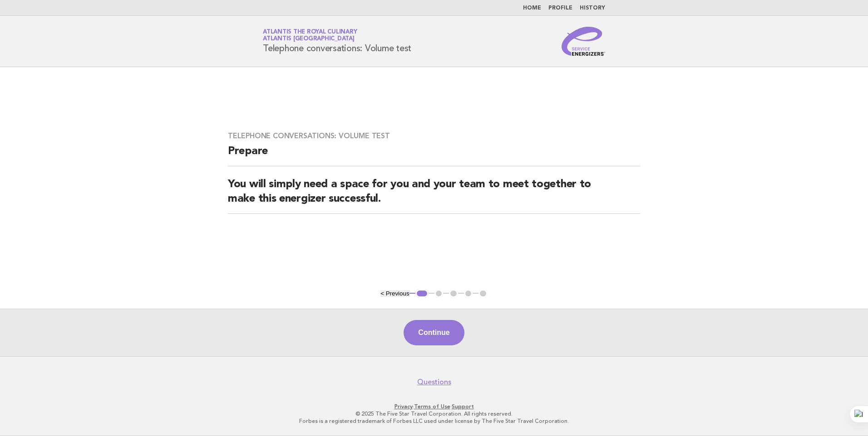  Describe the element at coordinates (434, 155) in the screenshot. I see `h2: Prepare` at that location.